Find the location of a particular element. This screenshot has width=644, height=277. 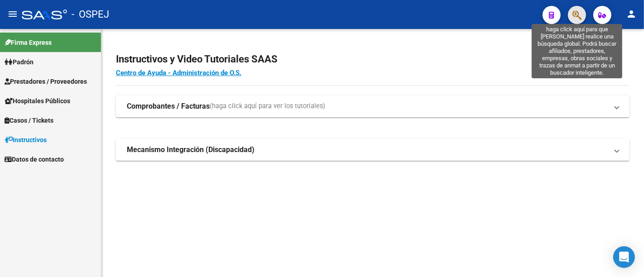

h2: Instructivos y Video Tutoriales SAAS is located at coordinates (372, 59).